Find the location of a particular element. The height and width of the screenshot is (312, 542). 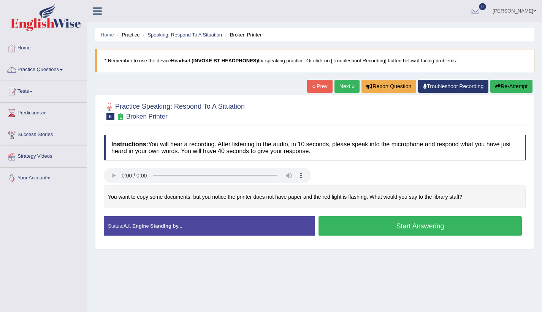

div: You want to copy some documents, but you notice the printer does not have paper and the red light... is located at coordinates (315, 197).